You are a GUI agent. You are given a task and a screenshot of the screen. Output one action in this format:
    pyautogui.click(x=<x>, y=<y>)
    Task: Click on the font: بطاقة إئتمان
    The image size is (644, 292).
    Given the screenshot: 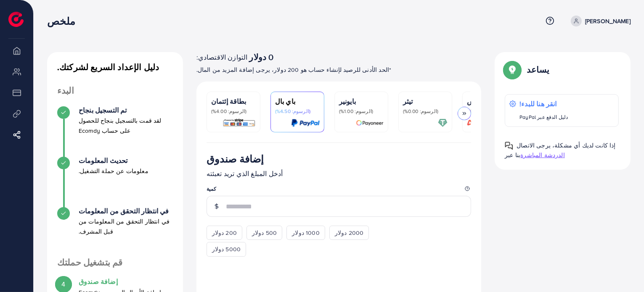 What is the action you would take?
    pyautogui.click(x=229, y=101)
    